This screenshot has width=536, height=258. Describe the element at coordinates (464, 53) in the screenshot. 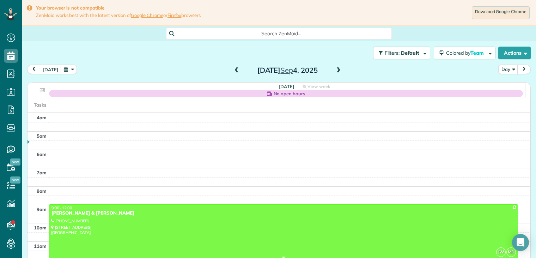

I see `button: Colored byTeam` at that location.